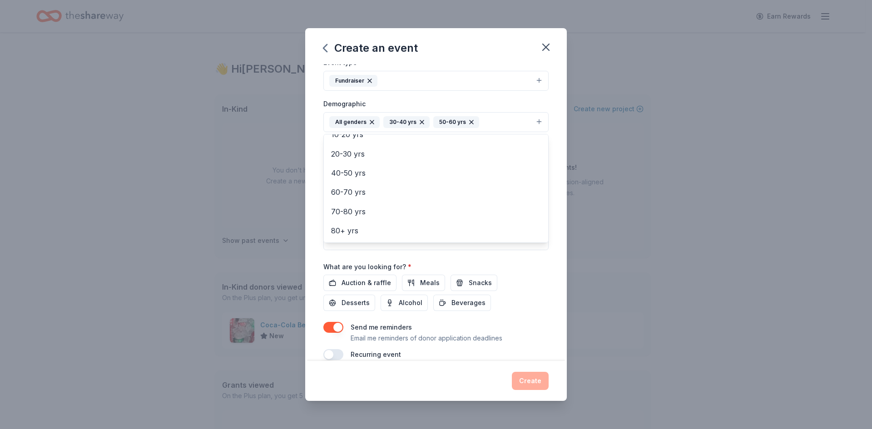 This screenshot has width=872, height=429. Describe the element at coordinates (436, 192) in the screenshot. I see `span: 60-70 yrs` at that location.